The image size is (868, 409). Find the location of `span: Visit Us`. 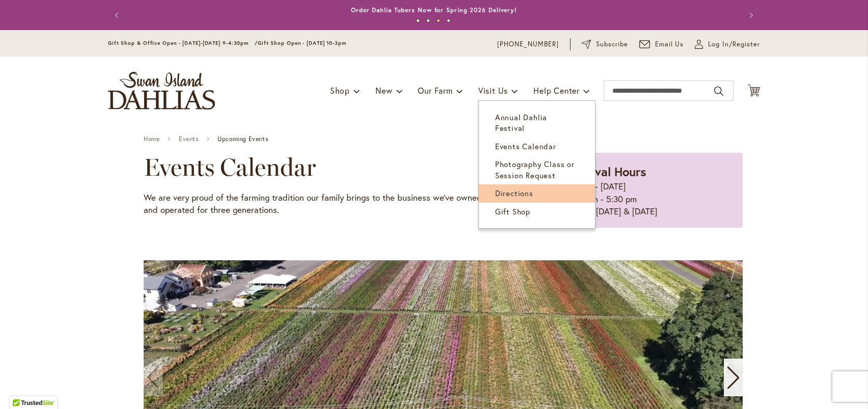

span: Visit Us is located at coordinates (493, 90).